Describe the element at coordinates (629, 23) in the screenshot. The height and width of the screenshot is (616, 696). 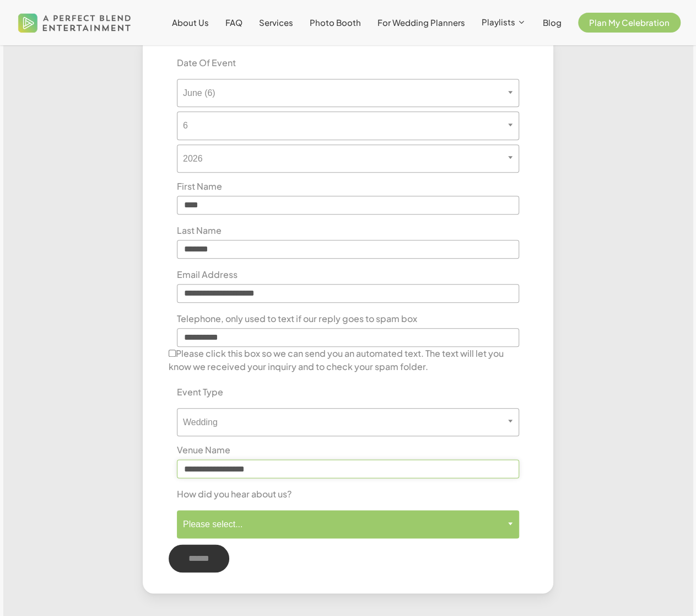
I see `a: Plan My Celebration` at that location.